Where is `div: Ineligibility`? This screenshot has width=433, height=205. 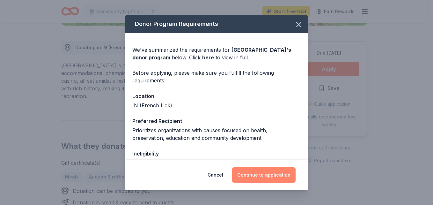 div: Ineligibility is located at coordinates (216, 153).